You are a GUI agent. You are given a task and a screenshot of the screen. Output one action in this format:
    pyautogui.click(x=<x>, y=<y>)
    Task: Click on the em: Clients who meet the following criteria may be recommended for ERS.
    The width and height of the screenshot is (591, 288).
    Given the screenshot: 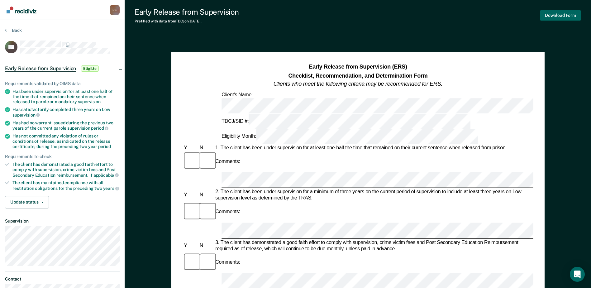 What is the action you would take?
    pyautogui.click(x=358, y=84)
    